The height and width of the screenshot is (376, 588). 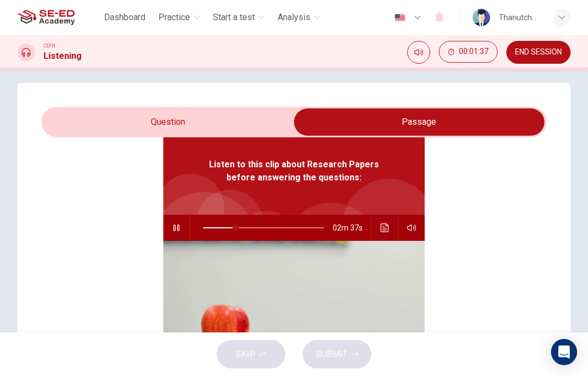 I want to click on h1: Listening, so click(x=63, y=56).